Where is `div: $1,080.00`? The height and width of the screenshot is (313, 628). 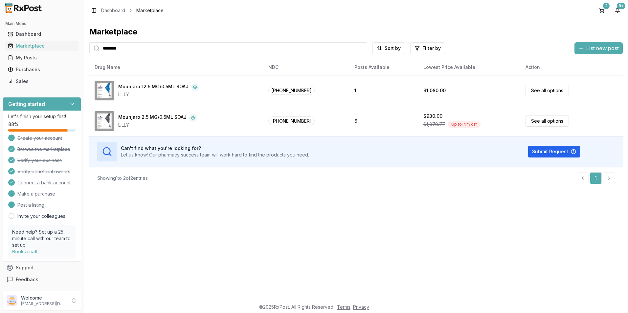 div: $1,080.00 is located at coordinates (435, 91).